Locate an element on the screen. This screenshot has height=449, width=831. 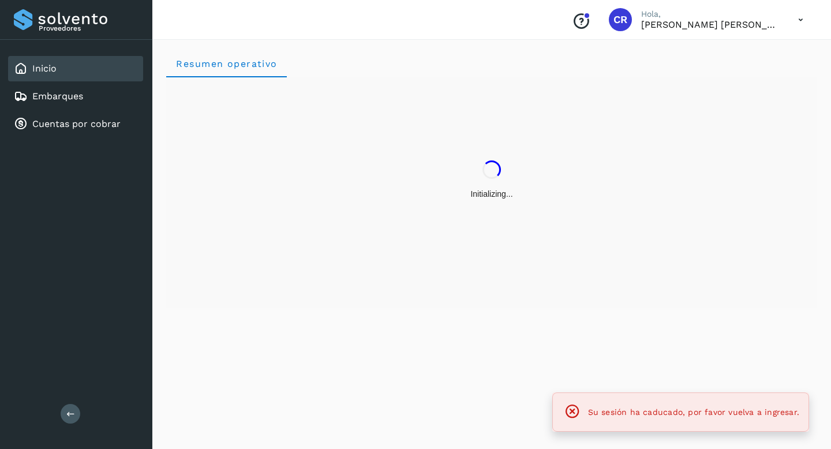
a: Embarques is located at coordinates (58, 96).